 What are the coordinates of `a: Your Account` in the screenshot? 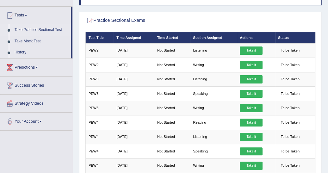 It's located at (36, 120).